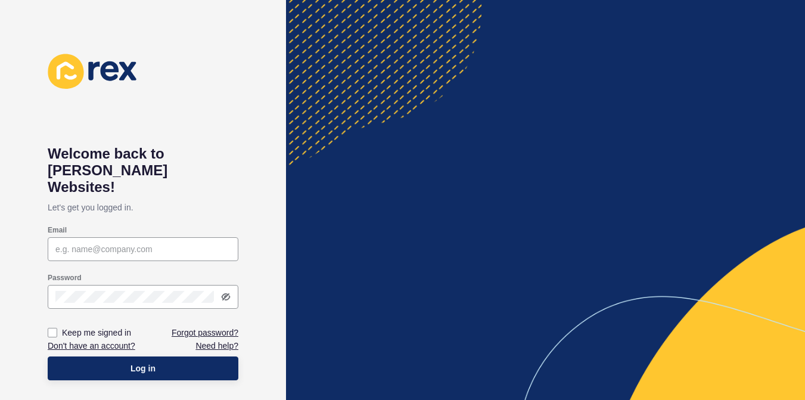 Image resolution: width=805 pixels, height=400 pixels. What do you see at coordinates (217, 345) in the screenshot?
I see `a: Need help?` at bounding box center [217, 345].